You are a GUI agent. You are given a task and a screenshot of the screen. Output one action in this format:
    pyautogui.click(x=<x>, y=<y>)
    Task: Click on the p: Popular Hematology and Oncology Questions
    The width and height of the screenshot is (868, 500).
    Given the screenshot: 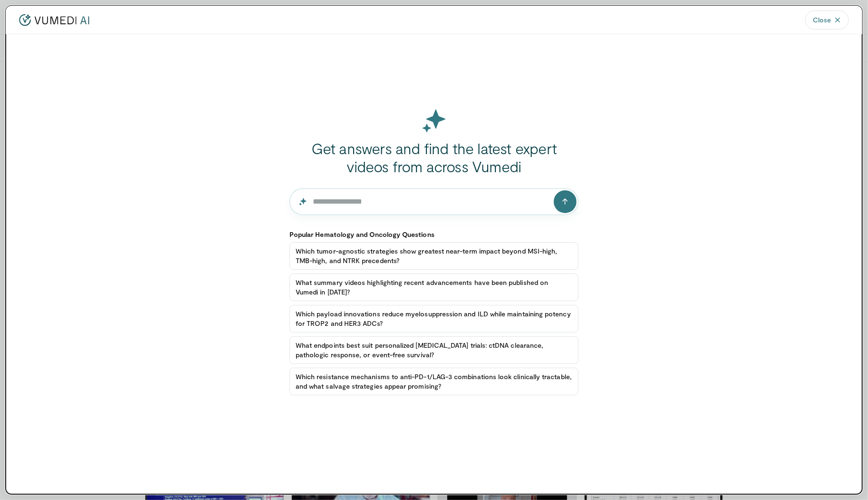 What is the action you would take?
    pyautogui.click(x=434, y=235)
    